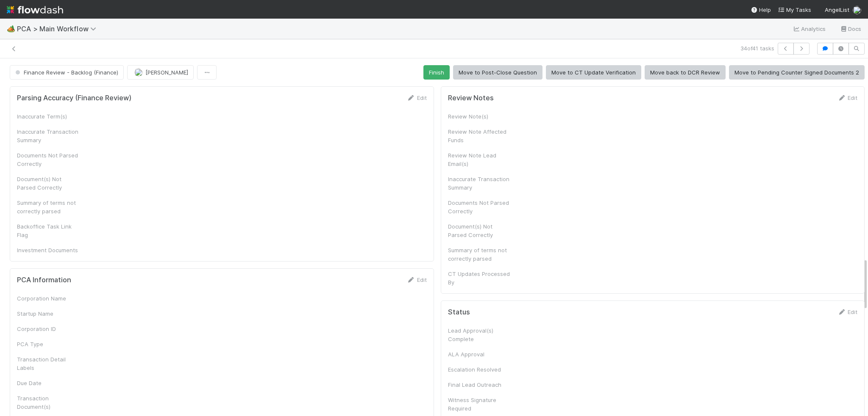 This screenshot has height=416, width=868. Describe the element at coordinates (470, 98) in the screenshot. I see `h5: Review Notes` at that location.